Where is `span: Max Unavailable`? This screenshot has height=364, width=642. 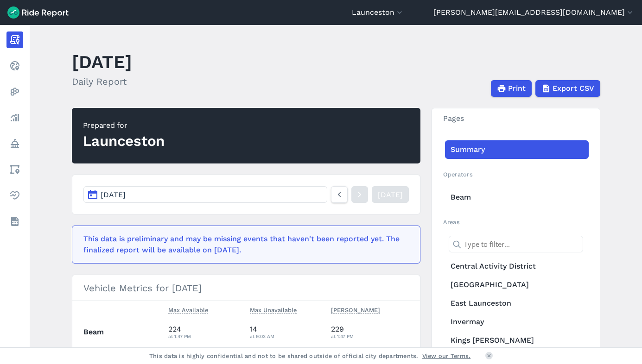
span: Max Unavailable is located at coordinates (273, 309).